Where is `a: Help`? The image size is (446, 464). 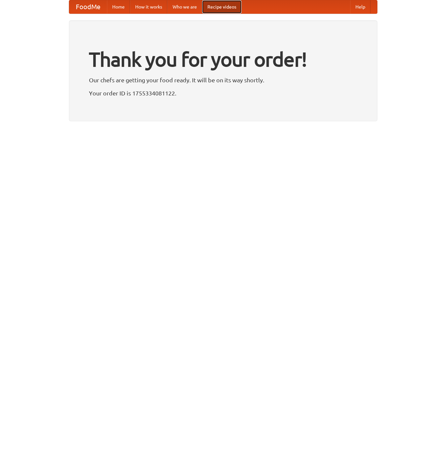
a: Help is located at coordinates (360, 7).